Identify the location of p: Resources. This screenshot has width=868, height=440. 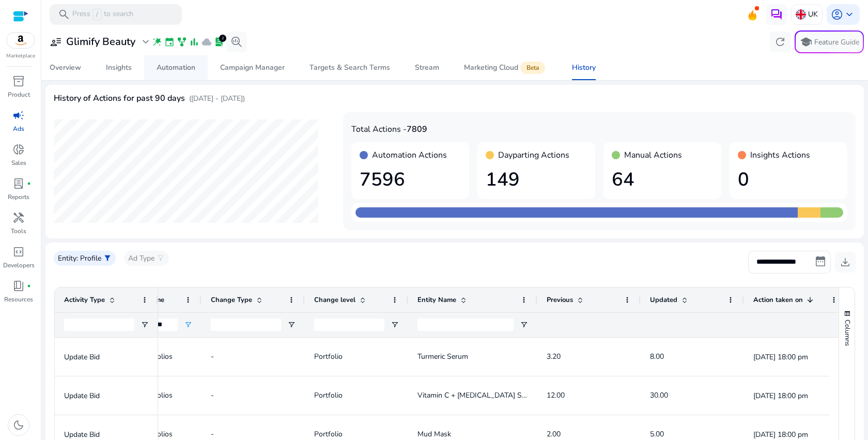
(19, 300).